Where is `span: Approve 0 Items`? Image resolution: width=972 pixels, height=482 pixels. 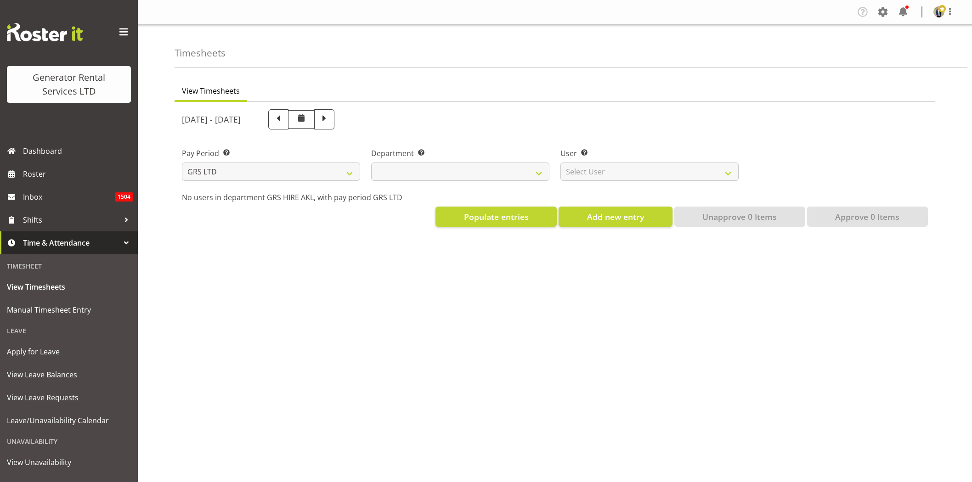 span: Approve 0 Items is located at coordinates (867, 217).